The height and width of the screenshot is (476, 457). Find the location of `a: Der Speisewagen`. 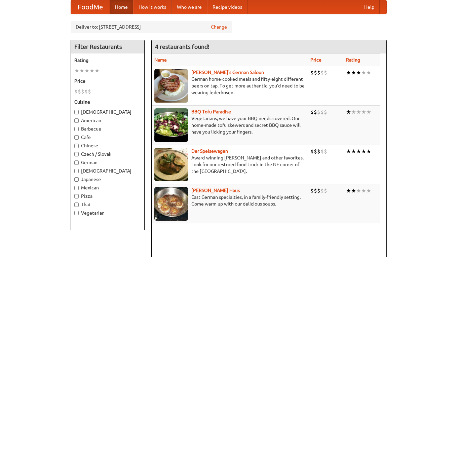

a: Der Speisewagen is located at coordinates (210, 151).